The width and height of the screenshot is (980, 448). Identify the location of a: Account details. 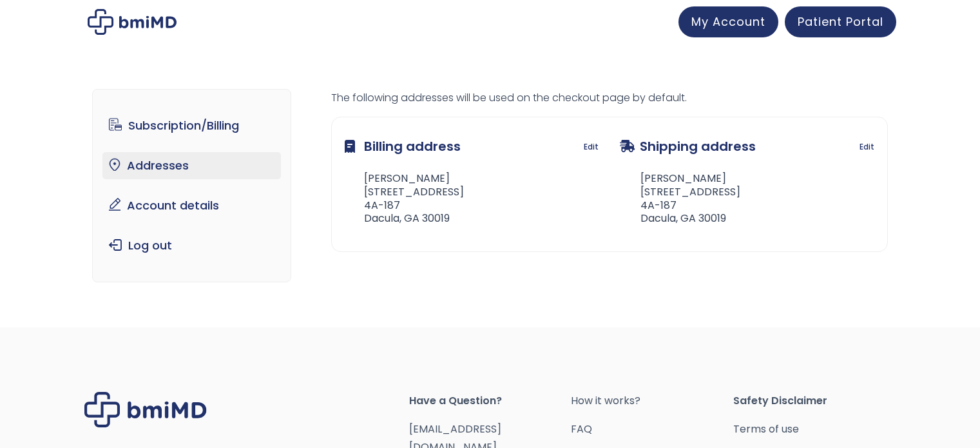
(192, 206).